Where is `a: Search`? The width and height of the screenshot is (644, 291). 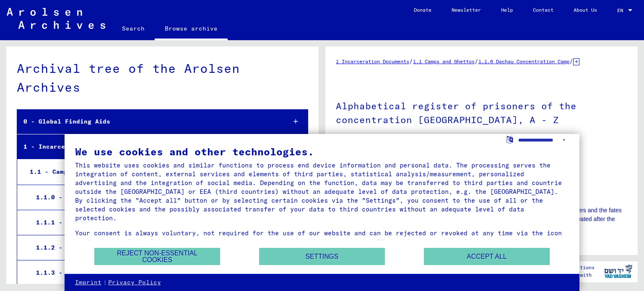 a: Search is located at coordinates (133, 29).